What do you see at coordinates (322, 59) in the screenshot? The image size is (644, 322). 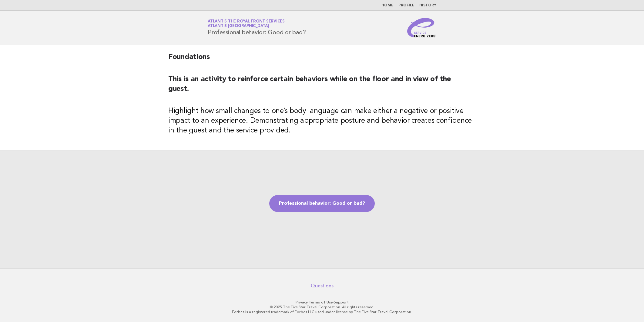 I see `h2: Foundations` at bounding box center [322, 59].